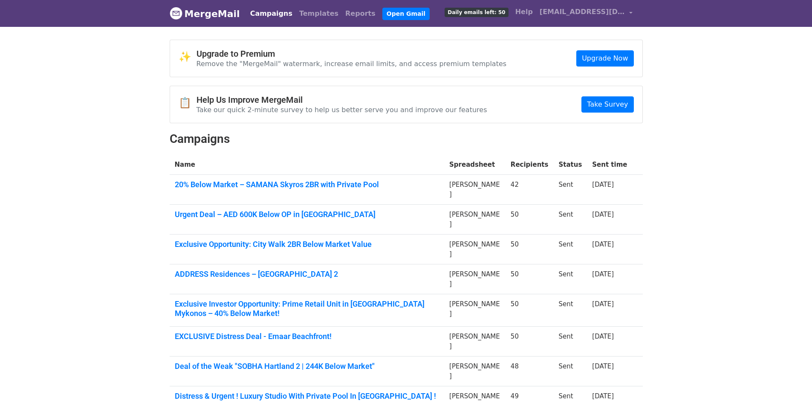 Image resolution: width=812 pixels, height=403 pixels. What do you see at coordinates (476, 12) in the screenshot?
I see `a: Daily emails left: 50` at bounding box center [476, 12].